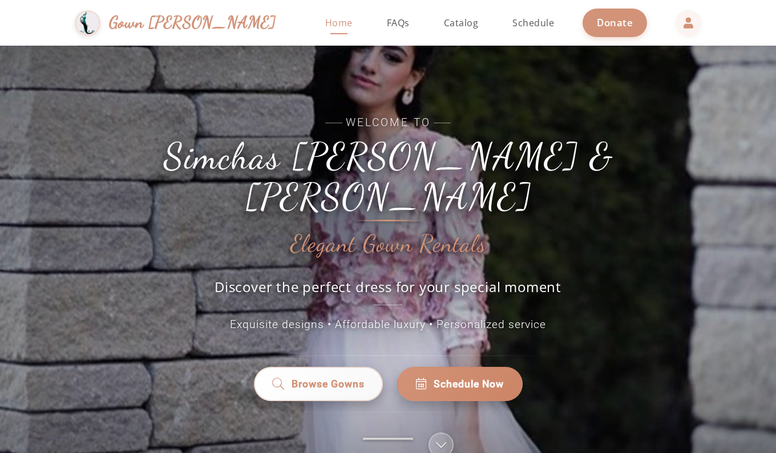 The image size is (776, 453). What do you see at coordinates (388, 123) in the screenshot?
I see `span: Welcome to` at bounding box center [388, 123].